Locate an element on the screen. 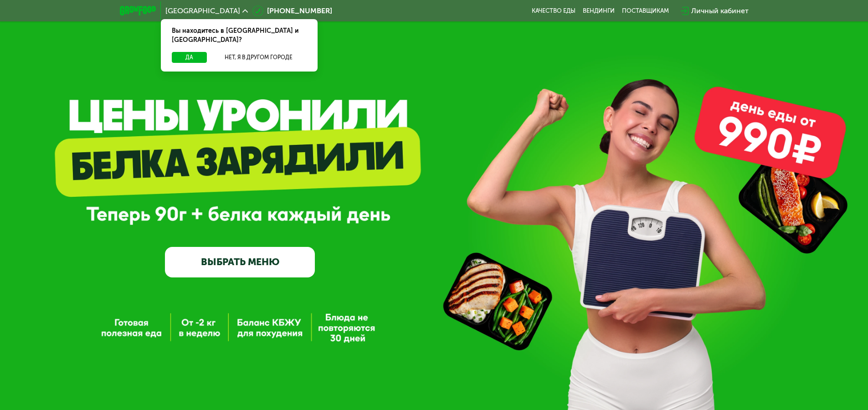 Image resolution: width=868 pixels, height=410 pixels. div: поставщикам is located at coordinates (645, 11).